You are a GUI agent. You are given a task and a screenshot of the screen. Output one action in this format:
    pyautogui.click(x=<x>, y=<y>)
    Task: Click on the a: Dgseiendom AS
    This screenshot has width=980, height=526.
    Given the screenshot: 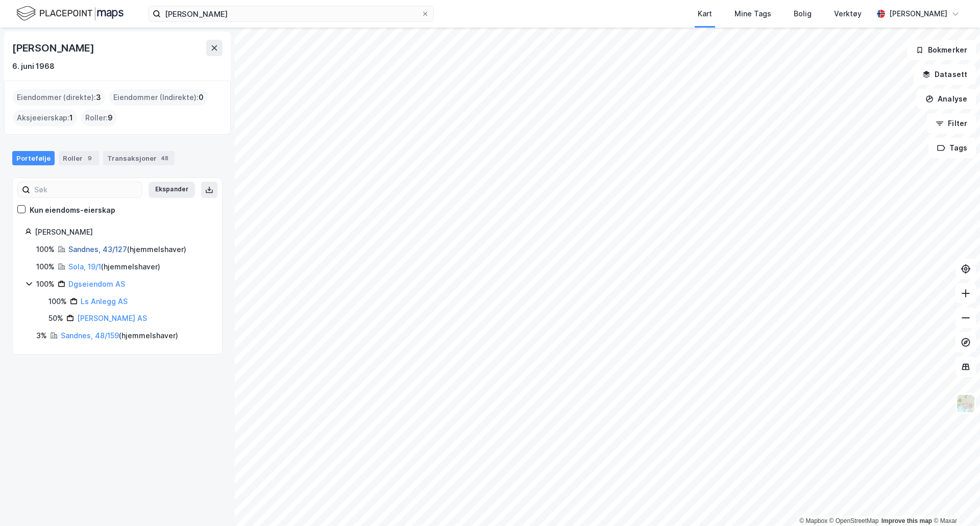 What is the action you would take?
    pyautogui.click(x=97, y=284)
    